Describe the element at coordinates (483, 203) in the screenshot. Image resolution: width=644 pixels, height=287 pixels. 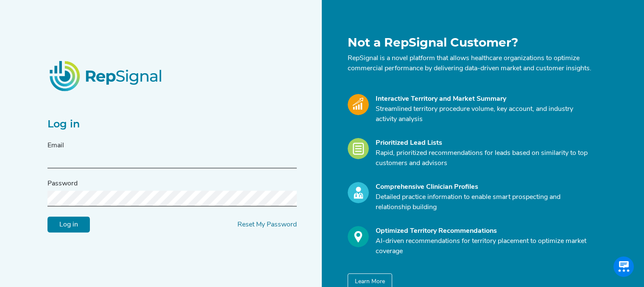
I see `p: Detailed practice information to enable smart prospecting and relationship building` at that location.